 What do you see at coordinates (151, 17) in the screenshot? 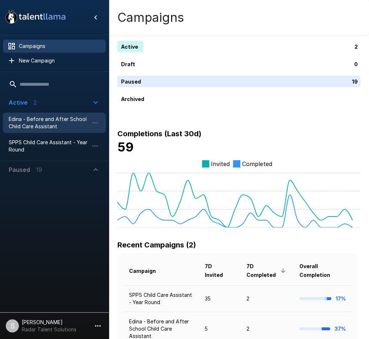
I see `h4: Campaigns` at bounding box center [151, 17].